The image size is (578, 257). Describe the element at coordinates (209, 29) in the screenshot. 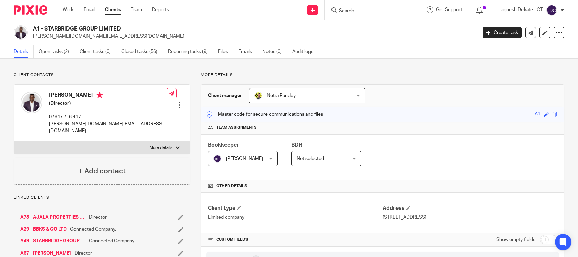

I see `h2: A1 - STARBRIDGE GROUP LIMITED` at that location.